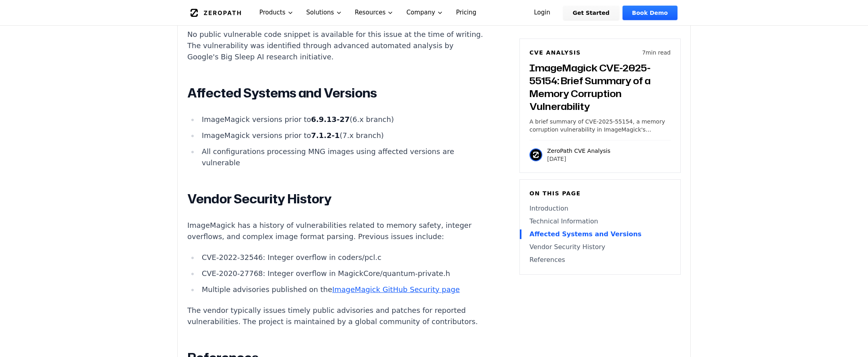 The height and width of the screenshot is (357, 868). What do you see at coordinates (600, 194) in the screenshot?
I see `h6: On this page` at bounding box center [600, 194].